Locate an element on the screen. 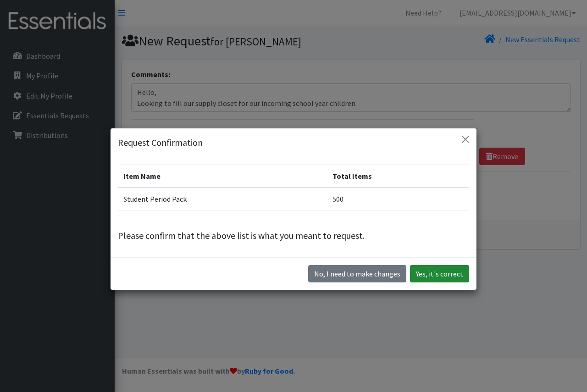 This screenshot has width=587, height=392. p: Please confirm that the above list is what you meant to request. is located at coordinates (293, 236).